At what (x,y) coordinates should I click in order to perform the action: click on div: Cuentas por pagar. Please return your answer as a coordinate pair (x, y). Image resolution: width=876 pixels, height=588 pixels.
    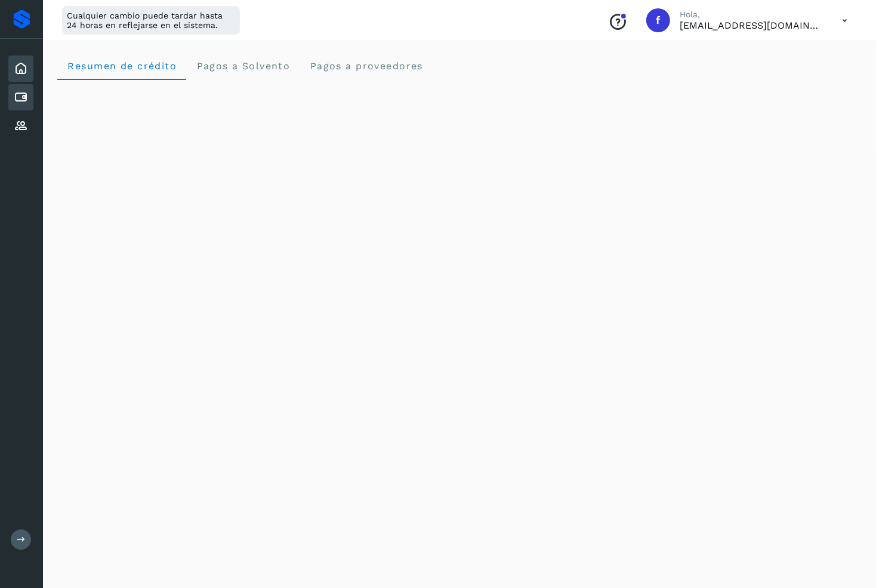
    Looking at the image, I should click on (21, 97).